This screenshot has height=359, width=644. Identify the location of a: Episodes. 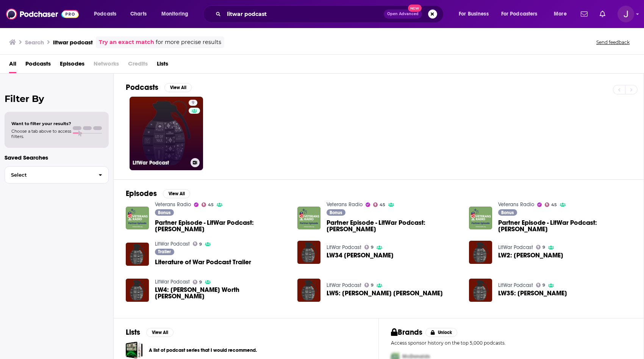
(72, 65).